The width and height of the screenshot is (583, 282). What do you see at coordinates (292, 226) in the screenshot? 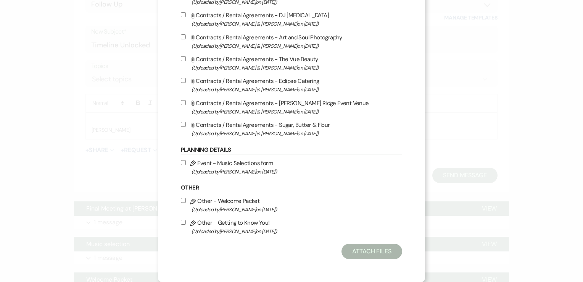
I see `label: Other - Getting to Know You!` at bounding box center [292, 226].